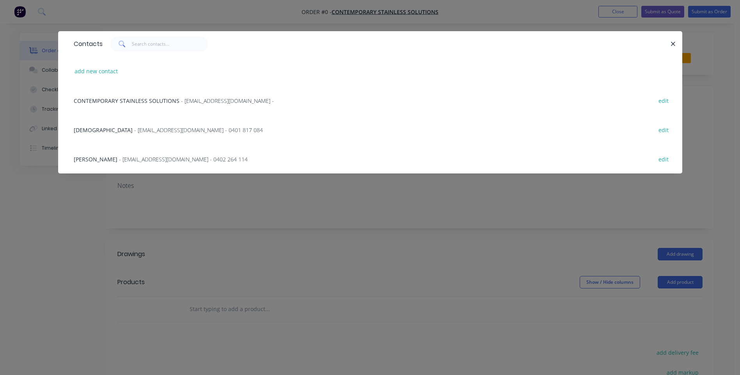  I want to click on input: Search contacts..., so click(170, 44).